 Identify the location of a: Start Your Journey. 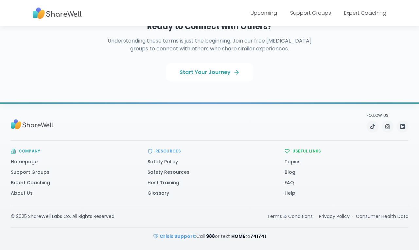
(210, 72).